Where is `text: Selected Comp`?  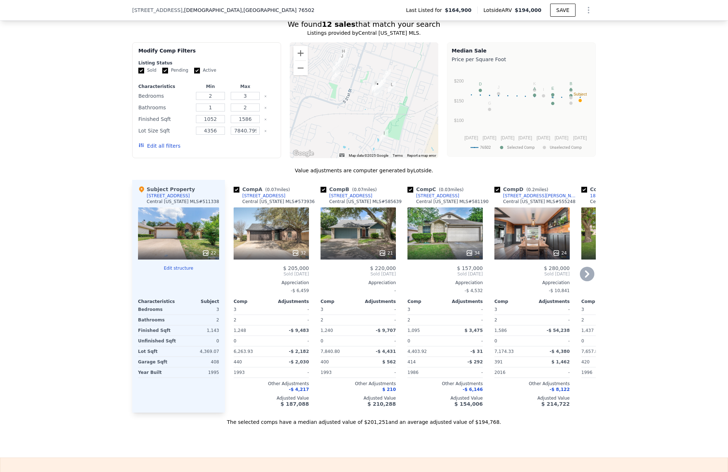 text: Selected Comp is located at coordinates (521, 147).